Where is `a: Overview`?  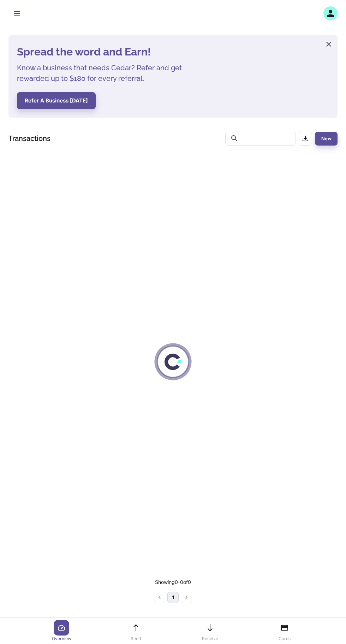 a: Overview is located at coordinates (61, 631).